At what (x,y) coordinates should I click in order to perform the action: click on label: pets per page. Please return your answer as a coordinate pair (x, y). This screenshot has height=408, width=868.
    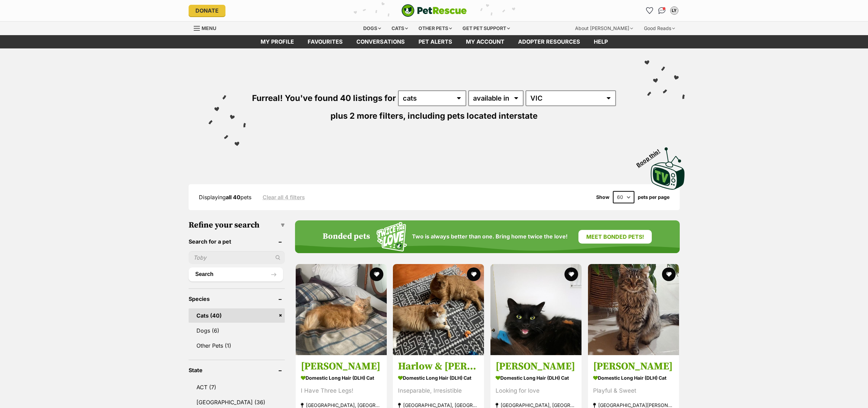
    Looking at the image, I should click on (654, 197).